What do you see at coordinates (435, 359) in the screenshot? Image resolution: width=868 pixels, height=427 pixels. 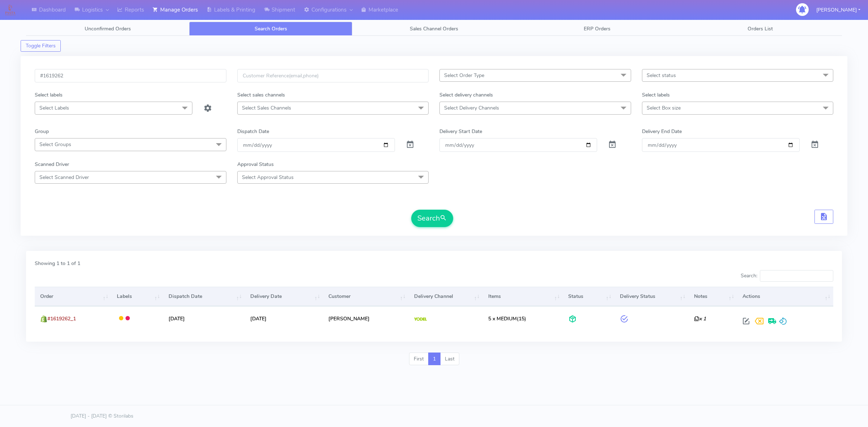 I see `a: 1` at bounding box center [435, 359].